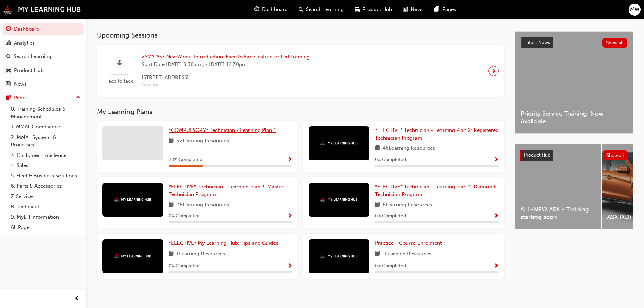  What do you see at coordinates (203, 205) in the screenshot?
I see `span: 28 Learning Resources` at bounding box center [203, 205].